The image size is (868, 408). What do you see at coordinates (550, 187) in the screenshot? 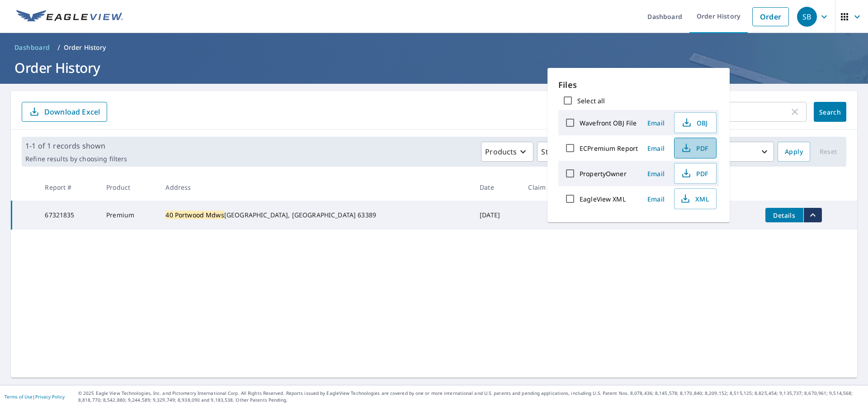
I see `th: Claim ID` at bounding box center [550, 187].